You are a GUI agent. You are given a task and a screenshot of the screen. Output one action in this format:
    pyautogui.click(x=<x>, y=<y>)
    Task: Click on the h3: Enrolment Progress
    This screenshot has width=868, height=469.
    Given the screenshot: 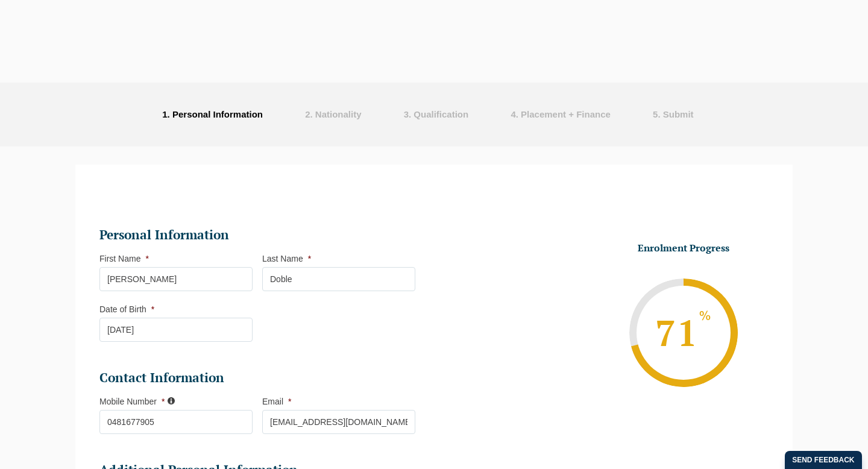 What is the action you would take?
    pyautogui.click(x=684, y=248)
    